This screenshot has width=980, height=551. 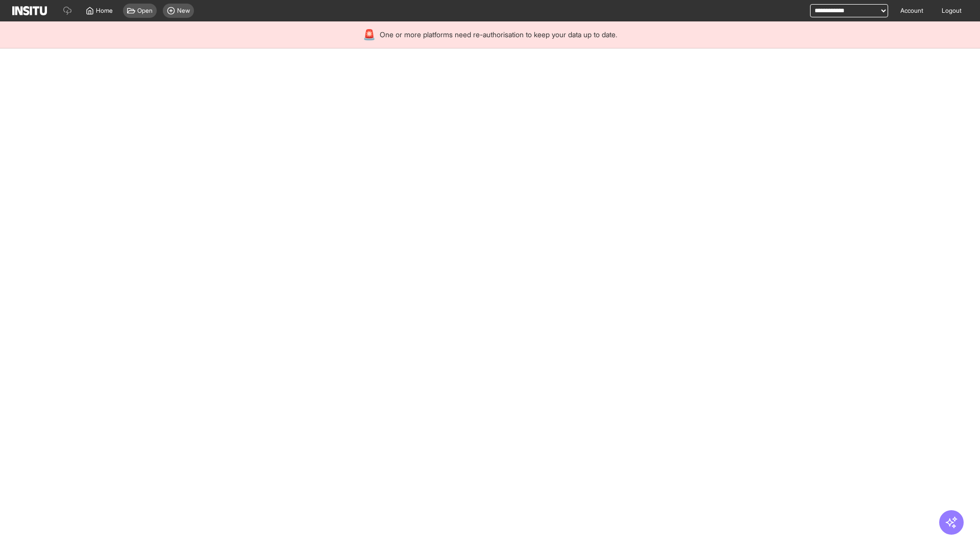 What do you see at coordinates (30, 10) in the screenshot?
I see `img: Logo` at bounding box center [30, 10].